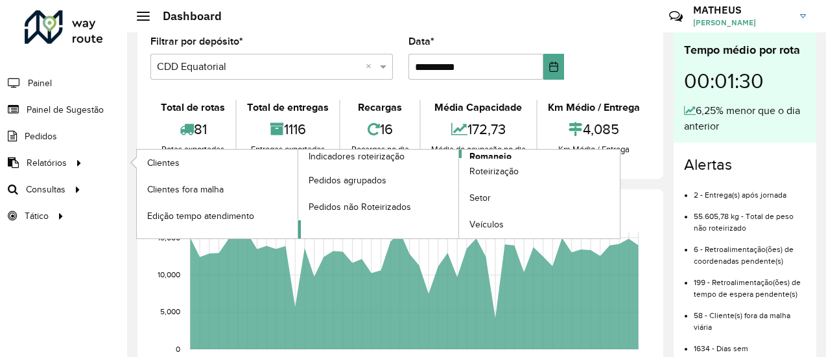  I want to click on div: 172,73, so click(479, 129).